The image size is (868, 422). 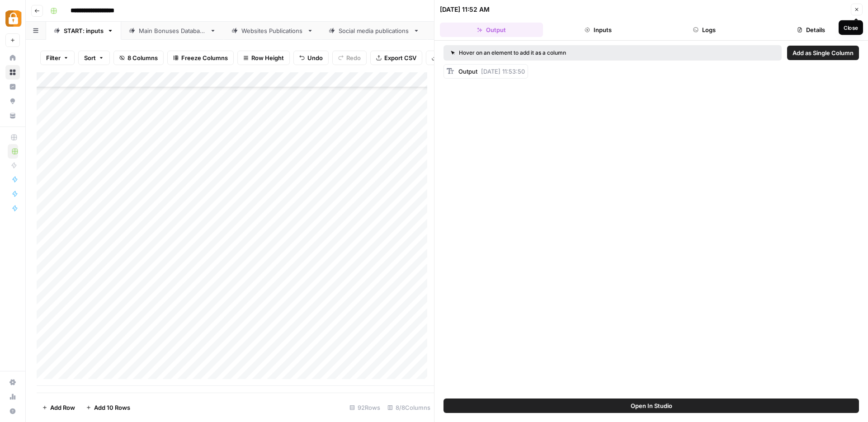 What do you see at coordinates (598, 30) in the screenshot?
I see `button: Inputs` at bounding box center [598, 30].